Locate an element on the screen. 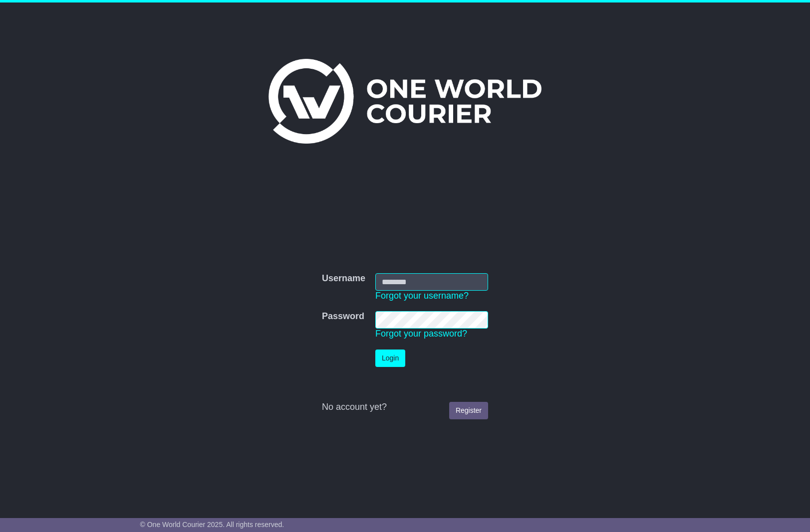  a: Forgot your username? is located at coordinates (422, 296).